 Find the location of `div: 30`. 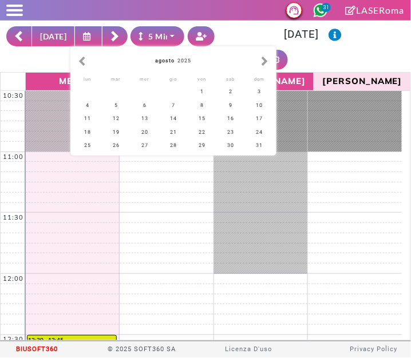

div: 30 is located at coordinates (231, 145).